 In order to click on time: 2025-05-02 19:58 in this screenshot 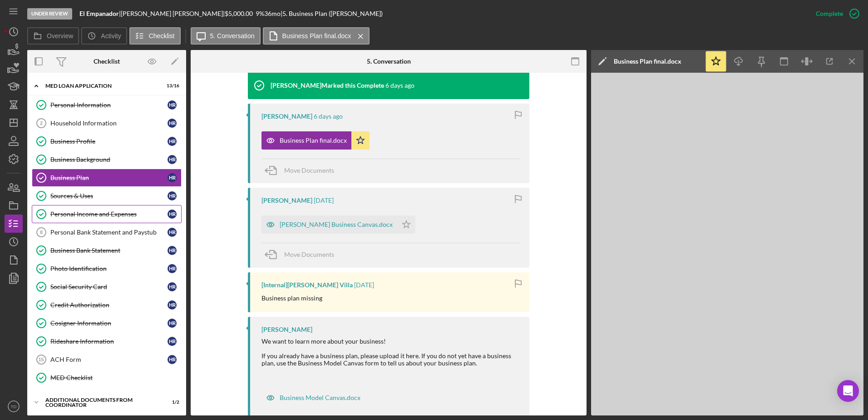, I will do `click(364, 285)`.